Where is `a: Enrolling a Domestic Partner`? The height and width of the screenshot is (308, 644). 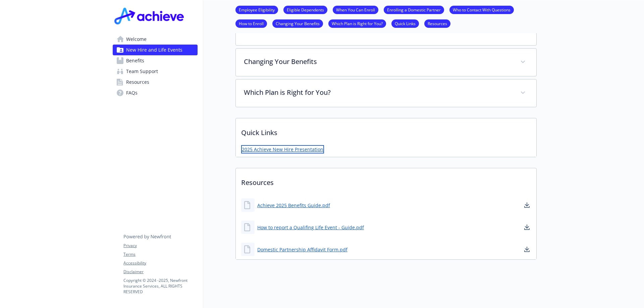
a: Enrolling a Domestic Partner is located at coordinates (414, 9).